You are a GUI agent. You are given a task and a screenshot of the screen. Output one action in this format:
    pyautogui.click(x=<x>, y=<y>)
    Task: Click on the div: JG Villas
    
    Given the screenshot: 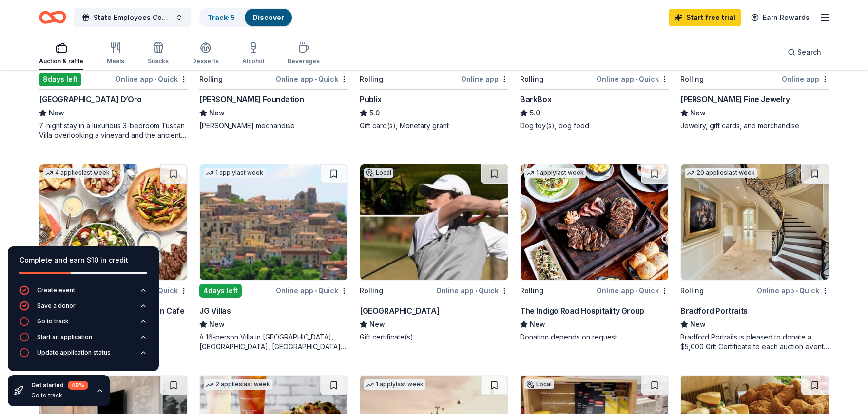 What is the action you would take?
    pyautogui.click(x=215, y=311)
    